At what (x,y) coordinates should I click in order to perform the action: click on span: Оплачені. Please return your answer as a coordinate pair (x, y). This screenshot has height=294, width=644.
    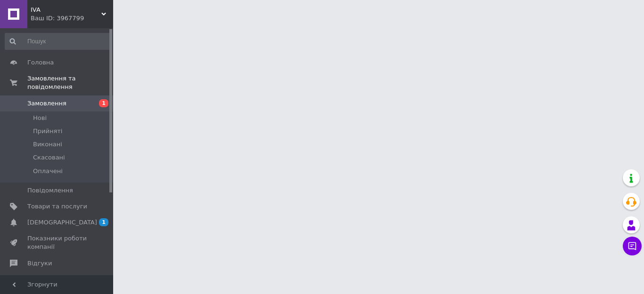
    Looking at the image, I should click on (48, 171).